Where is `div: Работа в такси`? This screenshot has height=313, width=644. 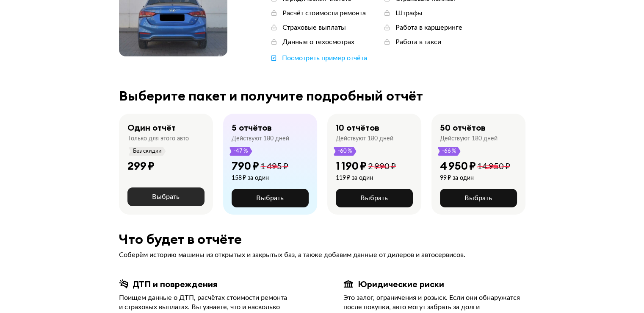 div: Работа в такси is located at coordinates (418, 42).